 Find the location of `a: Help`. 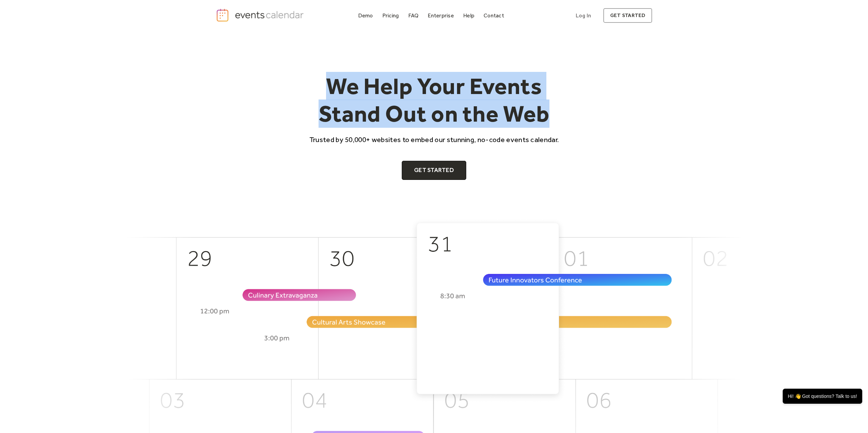

a: Help is located at coordinates (469, 15).